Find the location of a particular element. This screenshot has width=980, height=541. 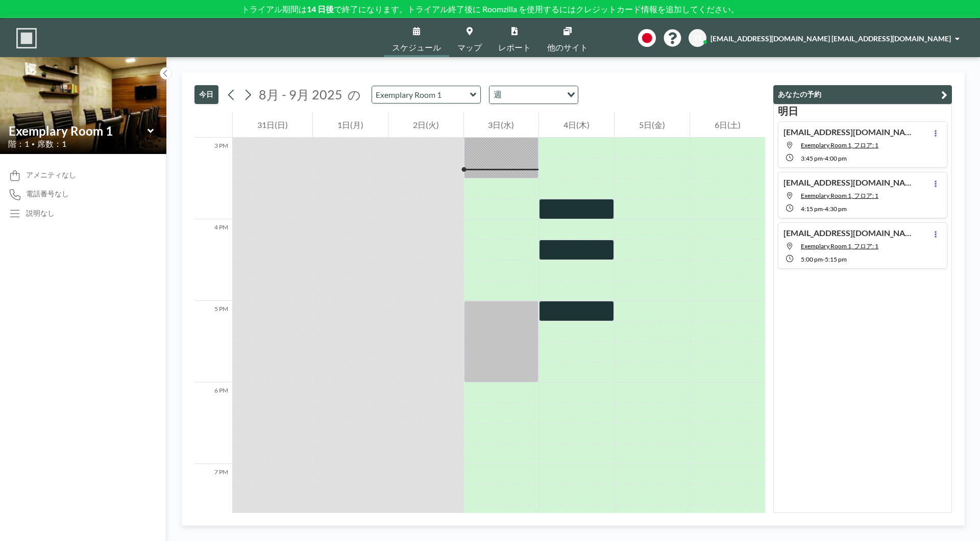

img: organization-logo is located at coordinates (26, 38).